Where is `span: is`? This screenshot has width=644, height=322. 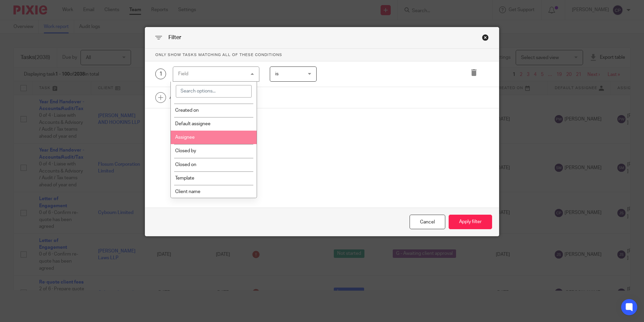 span: is is located at coordinates (277, 74).